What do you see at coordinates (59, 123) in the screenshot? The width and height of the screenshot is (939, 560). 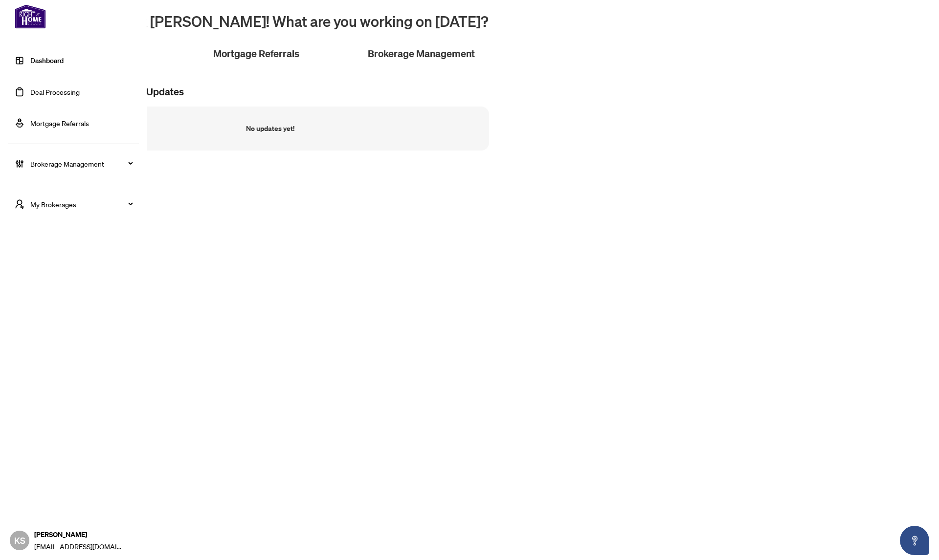 I see `a: Mortgage Referrals` at bounding box center [59, 123].